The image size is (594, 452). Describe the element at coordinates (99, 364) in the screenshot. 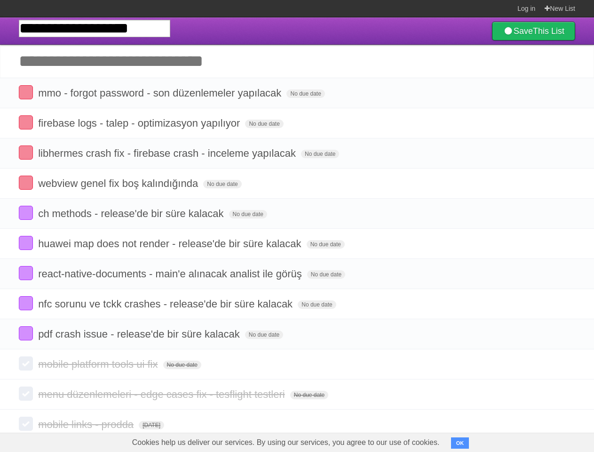

I see `span: mobile platform tools ui fix` at that location.